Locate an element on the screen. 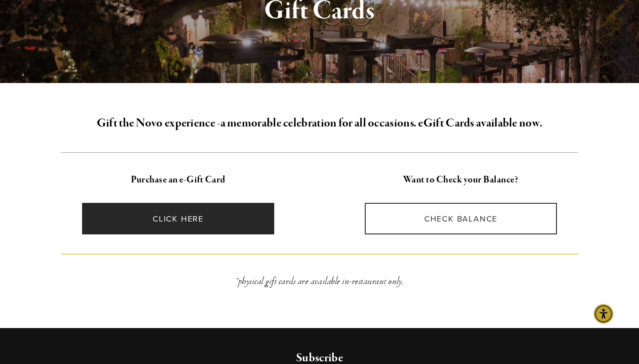 The width and height of the screenshot is (639, 364). strong: Gift the Novo experience - is located at coordinates (159, 123).